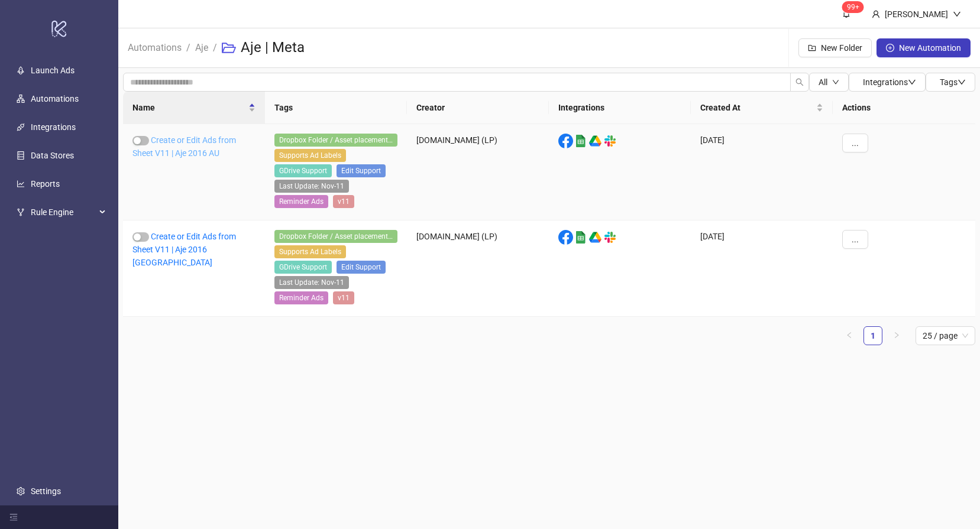 This screenshot has width=980, height=529. Describe the element at coordinates (872, 335) in the screenshot. I see `a: 1` at that location.